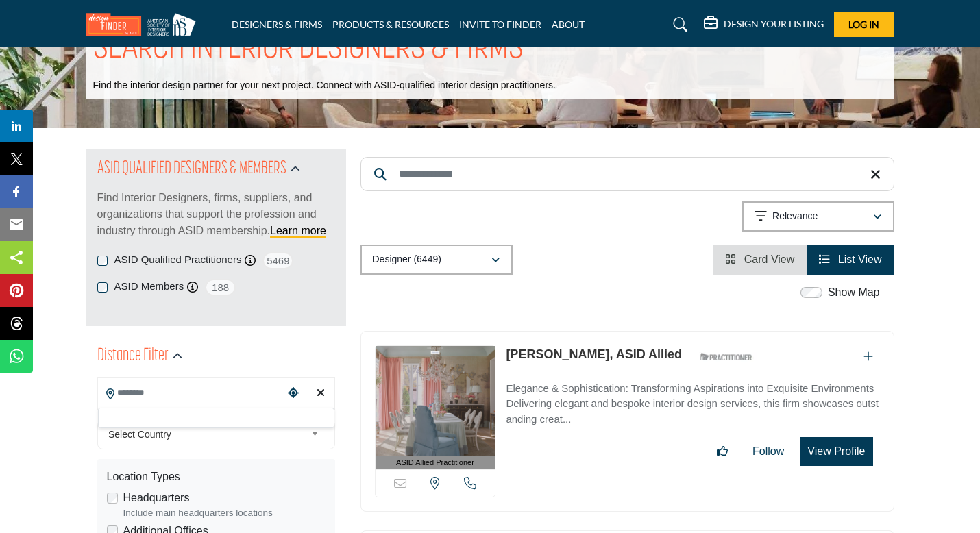 This screenshot has width=980, height=533. Describe the element at coordinates (320, 394) in the screenshot. I see `div: Clear search location` at that location.